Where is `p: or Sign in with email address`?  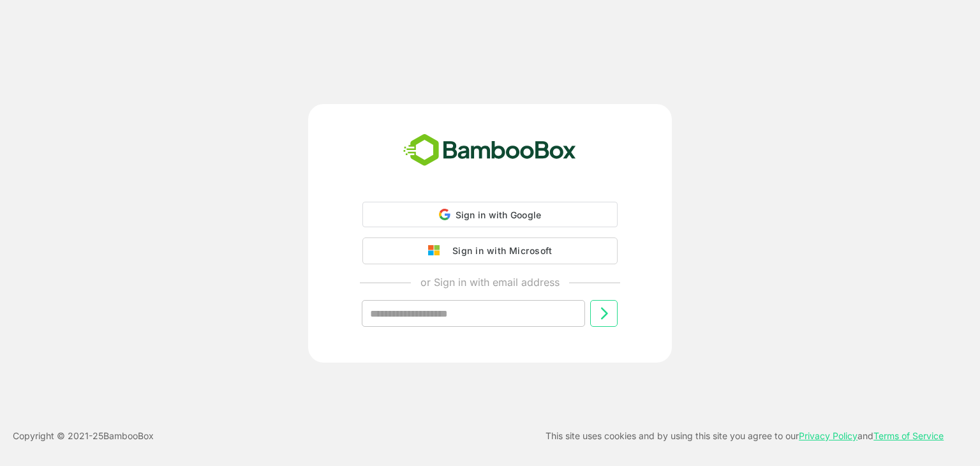
p: or Sign in with email address is located at coordinates (490, 282).